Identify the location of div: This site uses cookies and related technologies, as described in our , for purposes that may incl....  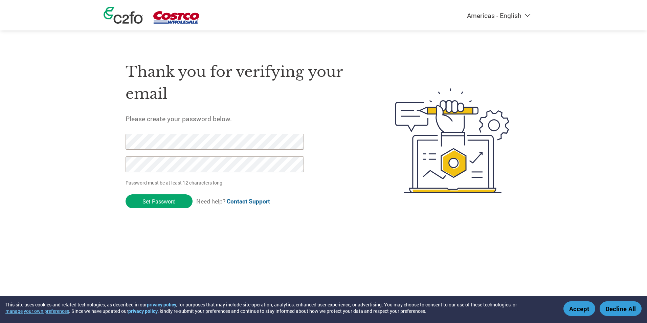
(279, 307).